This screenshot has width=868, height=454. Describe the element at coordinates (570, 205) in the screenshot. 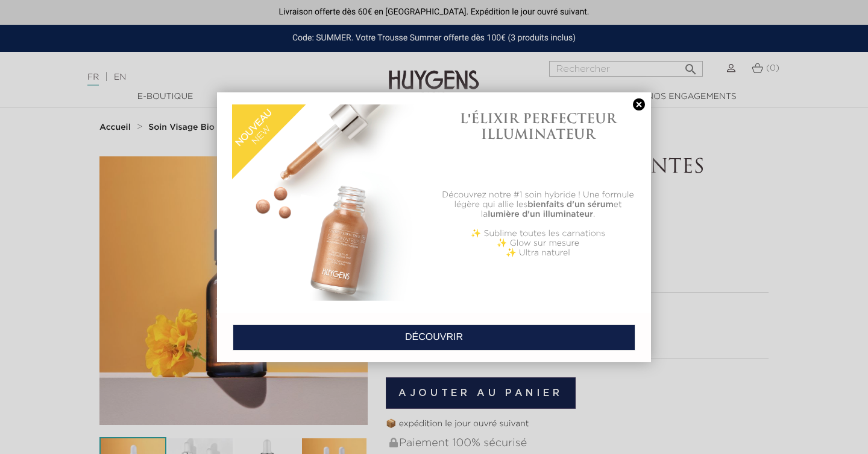

I see `b: bienfaits d'un sérum` at that location.